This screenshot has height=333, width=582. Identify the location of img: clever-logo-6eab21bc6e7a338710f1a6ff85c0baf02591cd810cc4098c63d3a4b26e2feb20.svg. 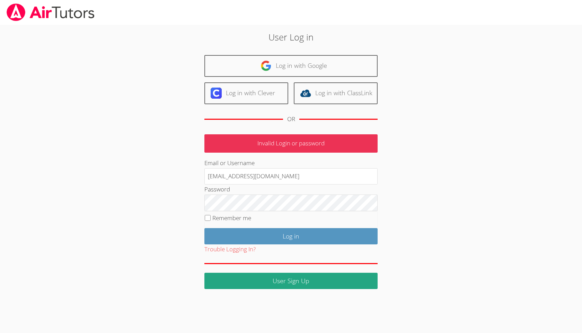
(216, 93).